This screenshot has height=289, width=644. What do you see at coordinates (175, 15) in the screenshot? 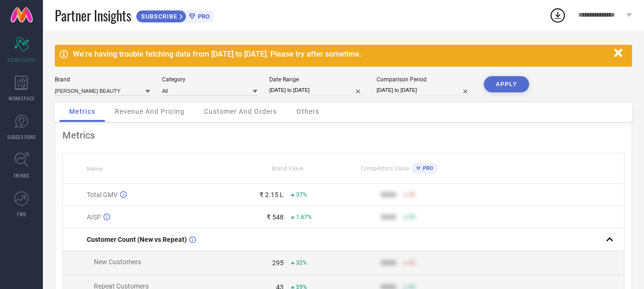
I see `a: SUBSCRIBEPRO` at bounding box center [175, 15].